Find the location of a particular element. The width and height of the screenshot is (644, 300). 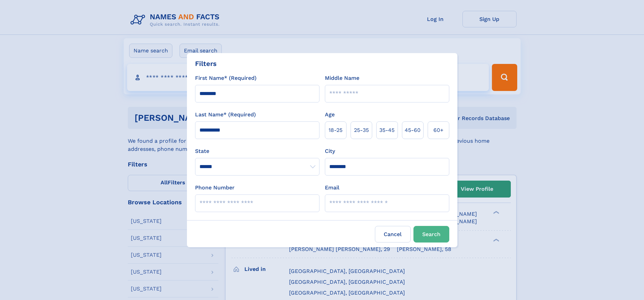

label: State is located at coordinates (258, 151).